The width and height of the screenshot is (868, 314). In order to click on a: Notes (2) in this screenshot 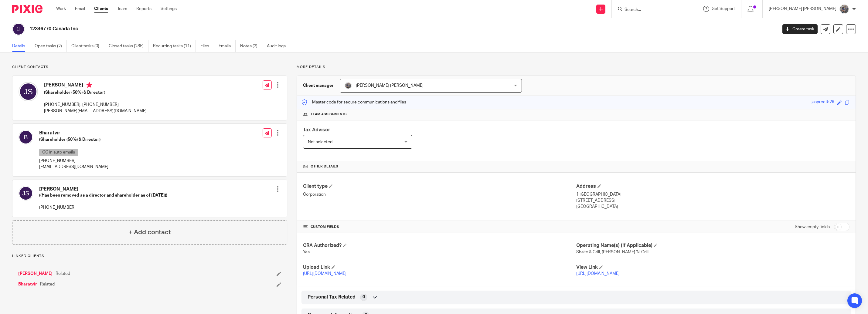, I will do `click(251, 46)`.